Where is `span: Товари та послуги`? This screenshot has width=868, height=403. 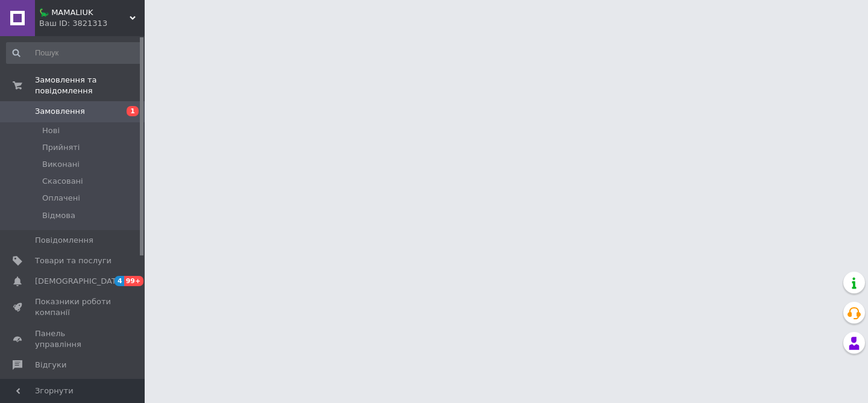
span: Товари та послуги is located at coordinates (73, 261).